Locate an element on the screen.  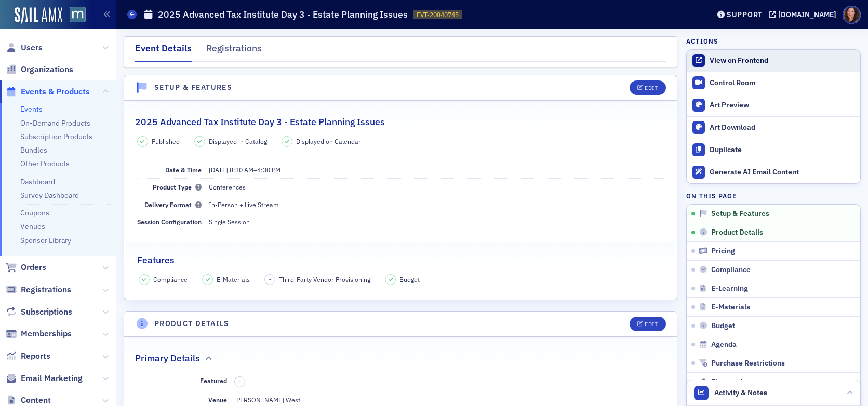
span: Users is located at coordinates (32, 48).